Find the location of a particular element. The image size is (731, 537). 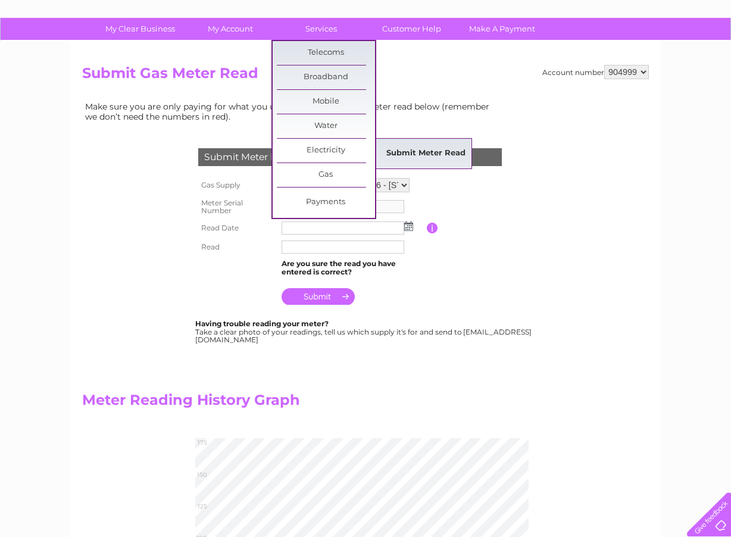

div: Account number is located at coordinates (595, 72).